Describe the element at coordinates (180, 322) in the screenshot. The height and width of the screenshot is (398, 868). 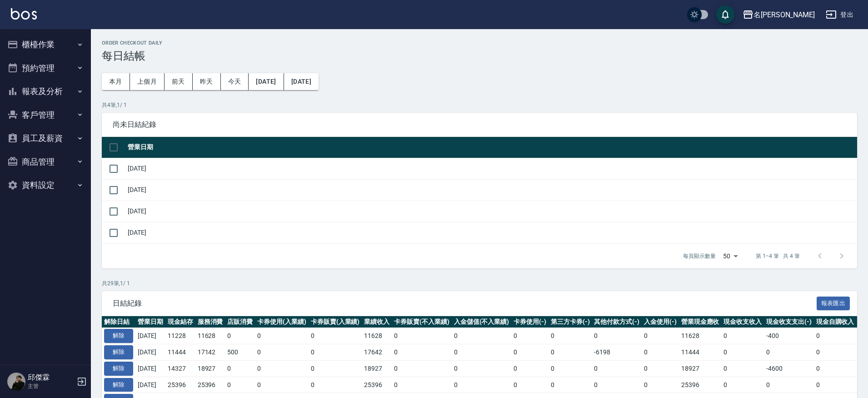
I see `th: 現金結存` at that location.